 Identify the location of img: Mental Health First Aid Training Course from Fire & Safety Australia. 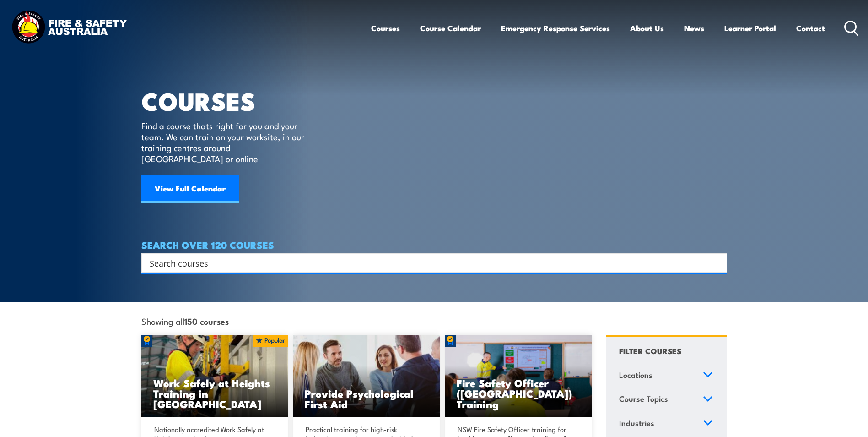
(367, 376).